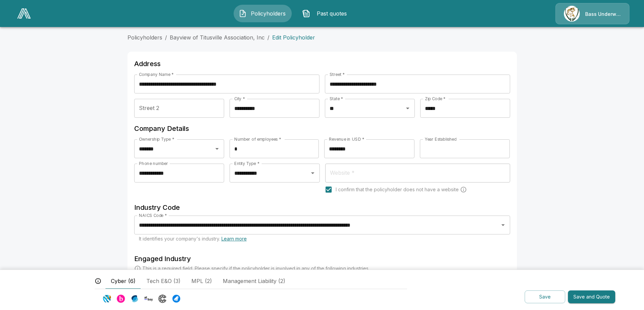  What do you see at coordinates (326, 13) in the screenshot?
I see `button: Past quotes IconPast quotes` at bounding box center [326, 13].